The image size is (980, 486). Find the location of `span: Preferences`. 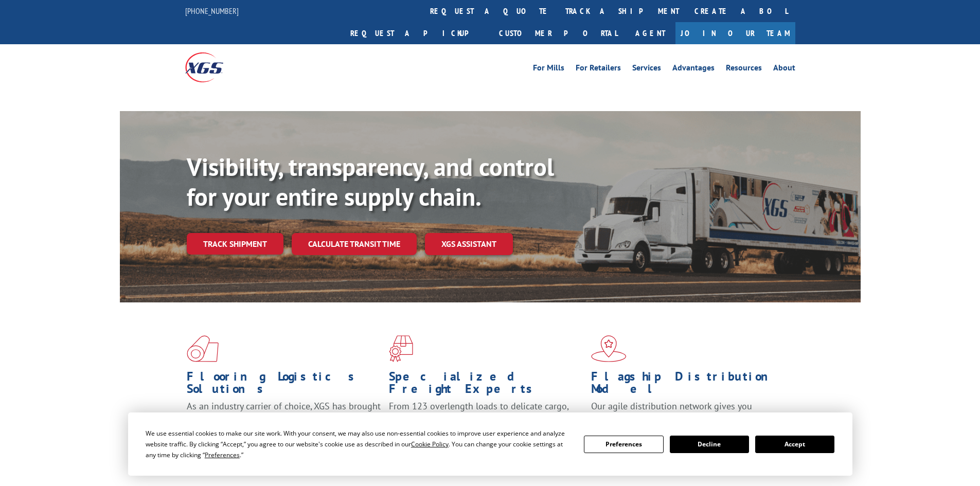

span: Preferences is located at coordinates (222, 455).